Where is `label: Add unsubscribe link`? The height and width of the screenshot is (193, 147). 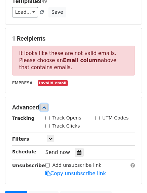 label: Add unsubscribe link is located at coordinates (77, 165).